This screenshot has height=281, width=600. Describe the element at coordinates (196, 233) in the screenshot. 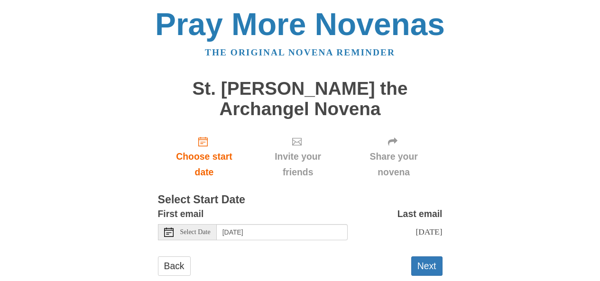

I see `span: Select Date` at that location.